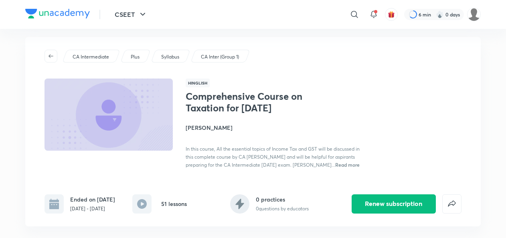  What do you see at coordinates (440, 14) in the screenshot?
I see `img: streak` at bounding box center [440, 14].